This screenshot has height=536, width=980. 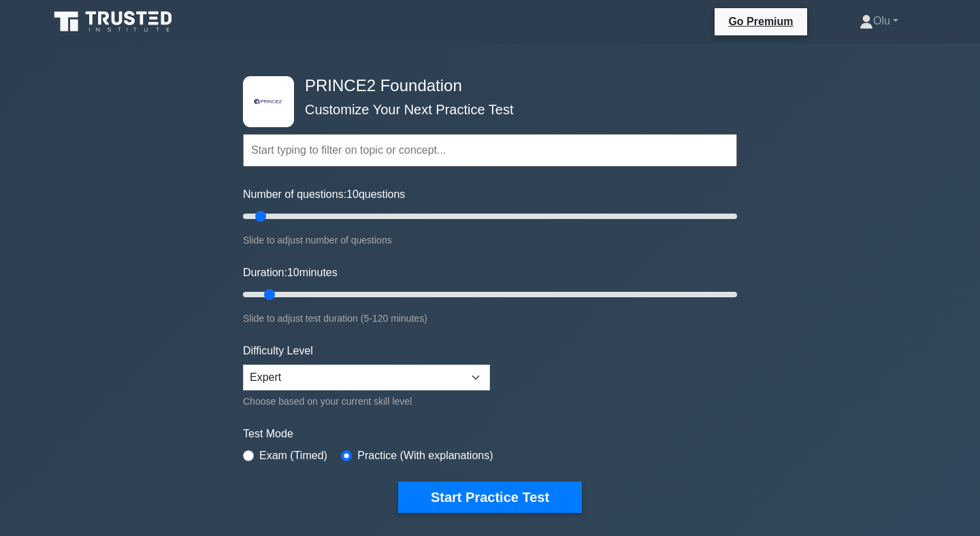 I want to click on label: Difficulty Level, so click(x=278, y=351).